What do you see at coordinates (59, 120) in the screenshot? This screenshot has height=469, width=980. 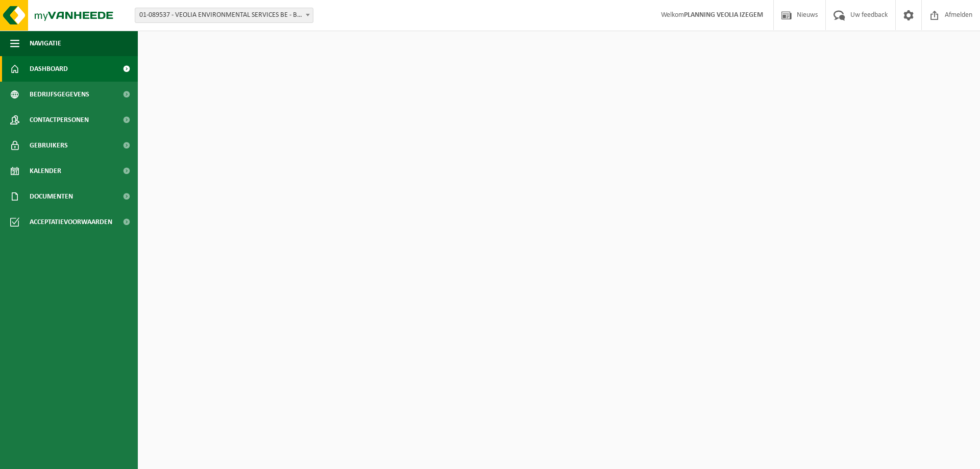 I see `span: Contactpersonen` at bounding box center [59, 120].